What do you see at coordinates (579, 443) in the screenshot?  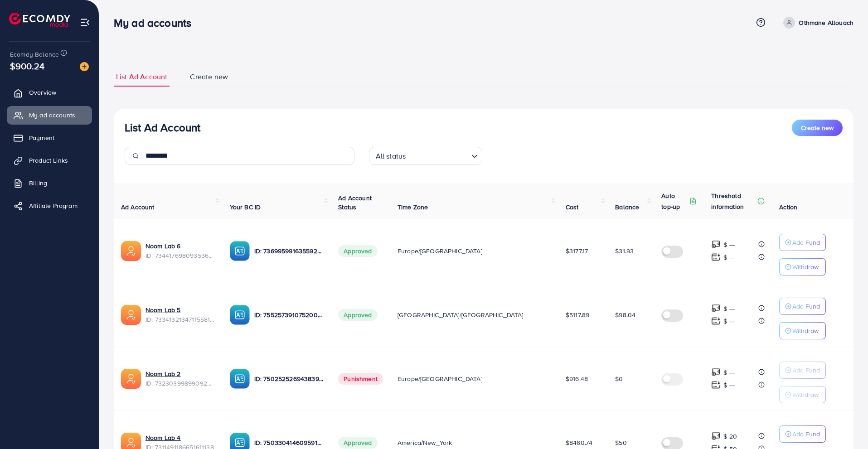 I see `span: $8460.74` at bounding box center [579, 443].